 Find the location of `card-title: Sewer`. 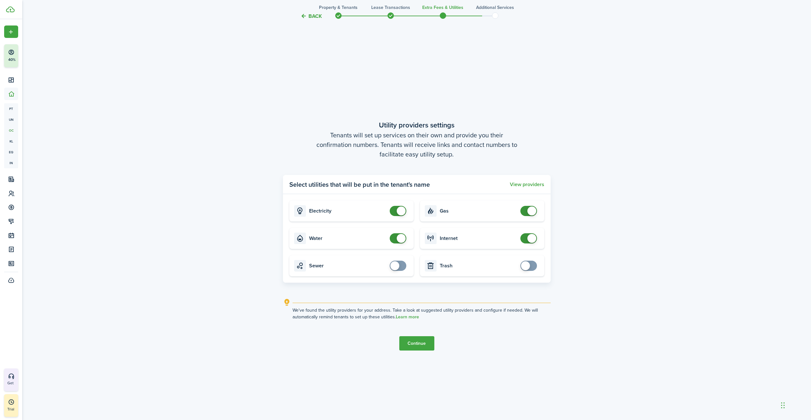

card-title: Sewer is located at coordinates (348, 266).